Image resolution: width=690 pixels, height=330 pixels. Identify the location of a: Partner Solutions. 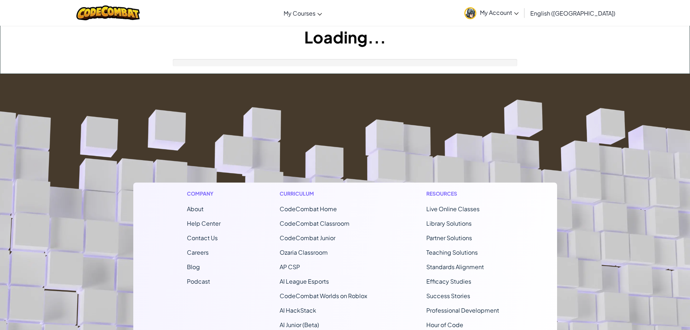
(449, 238).